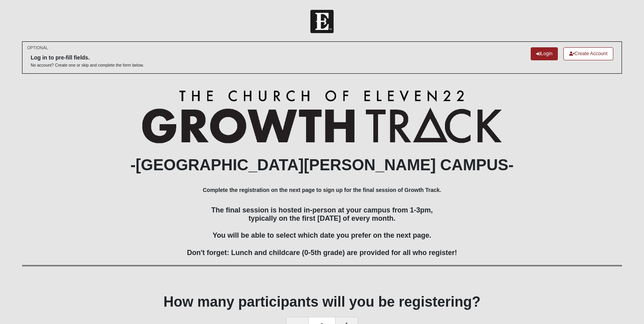 This screenshot has width=644, height=324. I want to click on small: OPTIONAL, so click(38, 48).